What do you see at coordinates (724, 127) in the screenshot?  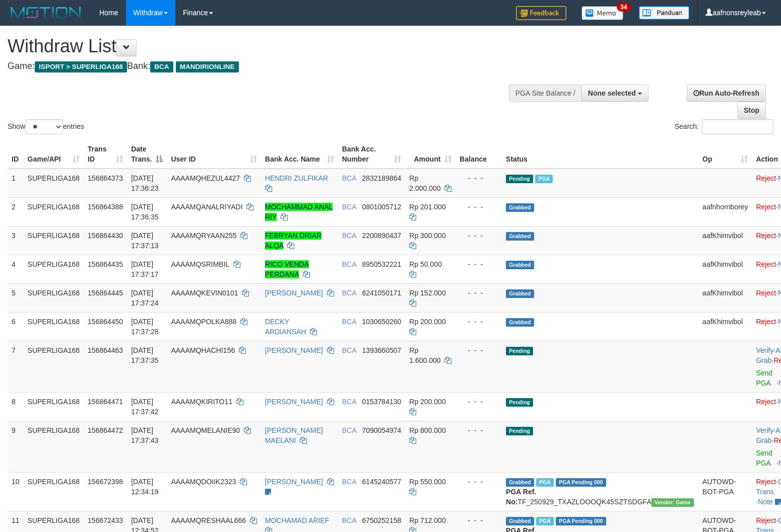 I see `label: Search:` at bounding box center [724, 127].